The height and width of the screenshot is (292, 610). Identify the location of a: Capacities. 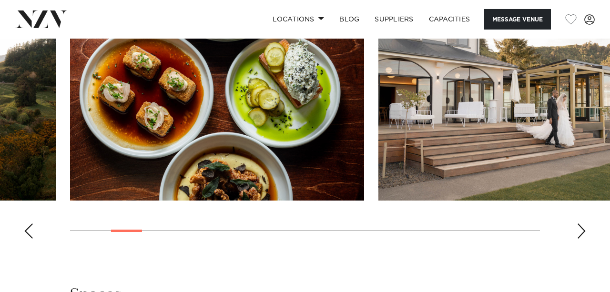
(449, 19).